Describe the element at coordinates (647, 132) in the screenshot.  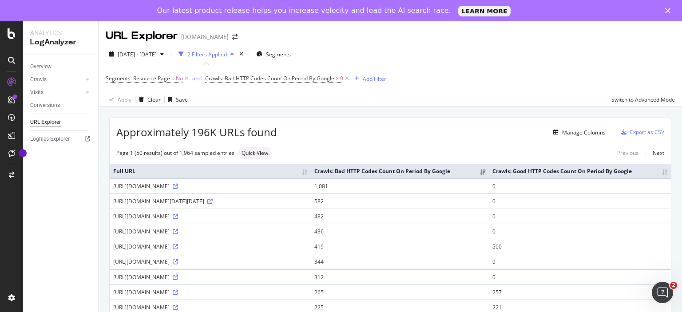
I see `div: Export as CSV` at that location.